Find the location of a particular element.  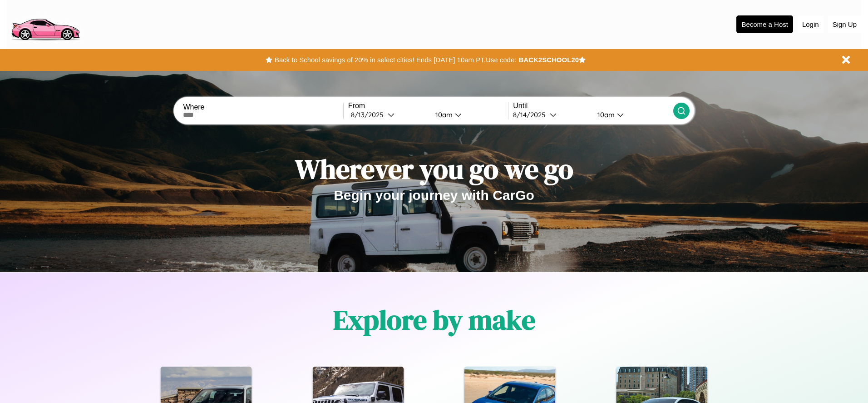

label: Until is located at coordinates (593, 106).